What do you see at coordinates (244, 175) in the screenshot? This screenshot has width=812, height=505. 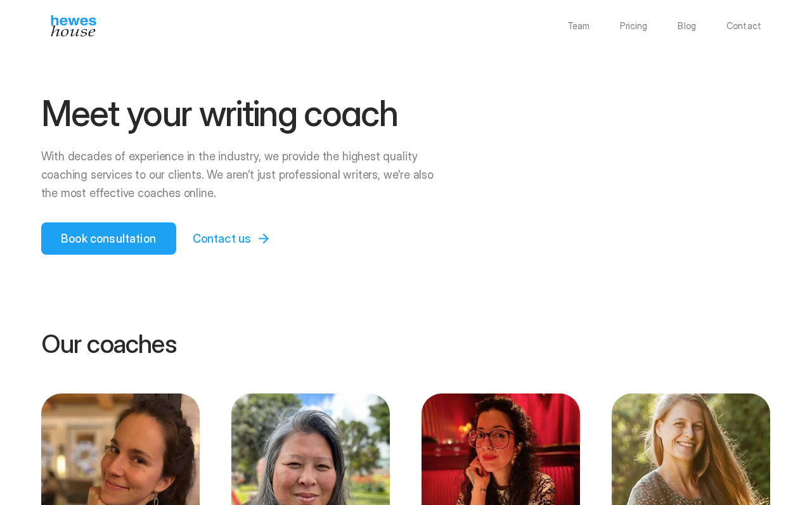 I see `p: With decades of experience in the industry, we provide the highest quality coaching services to o...` at bounding box center [244, 175].